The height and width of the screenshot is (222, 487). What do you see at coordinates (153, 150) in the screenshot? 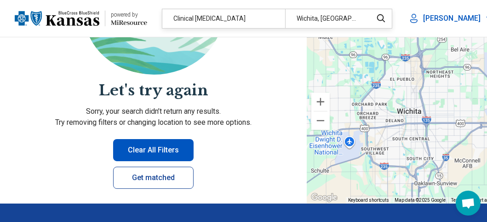
I see `button: Clear All Filters` at bounding box center [153, 150].